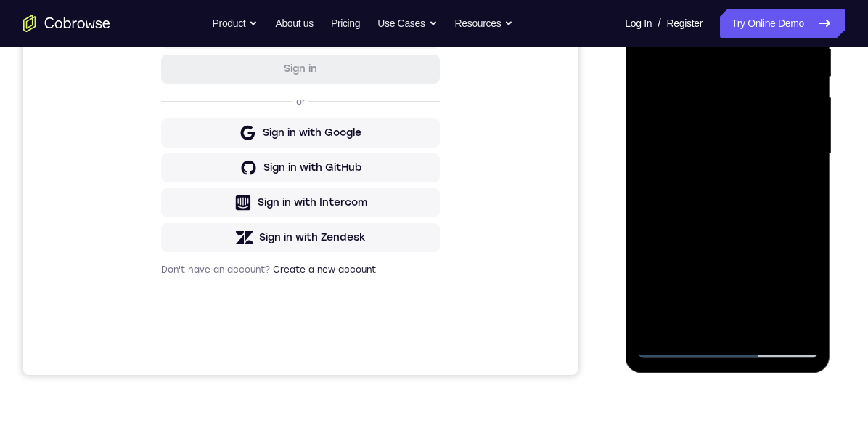 The height and width of the screenshot is (444, 868). Describe the element at coordinates (289, 245) in the screenshot. I see `div: Sign in with Google` at that location.